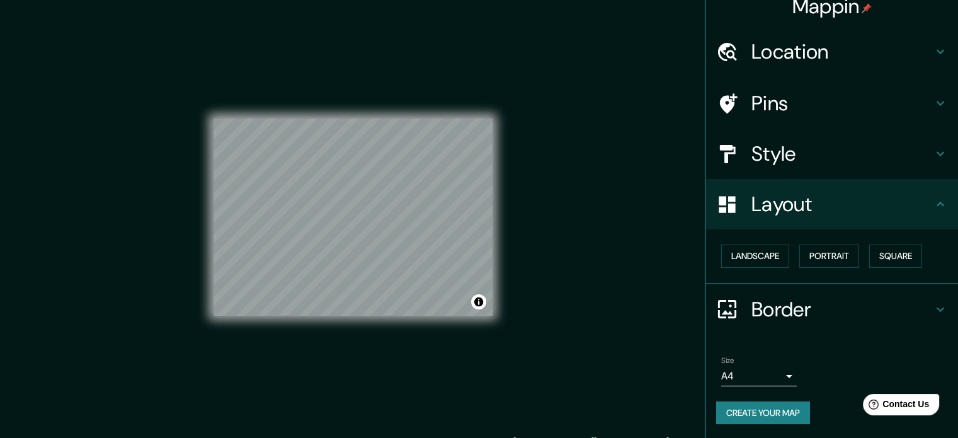 The height and width of the screenshot is (438, 958). What do you see at coordinates (829, 256) in the screenshot?
I see `button: Portrait` at bounding box center [829, 256].